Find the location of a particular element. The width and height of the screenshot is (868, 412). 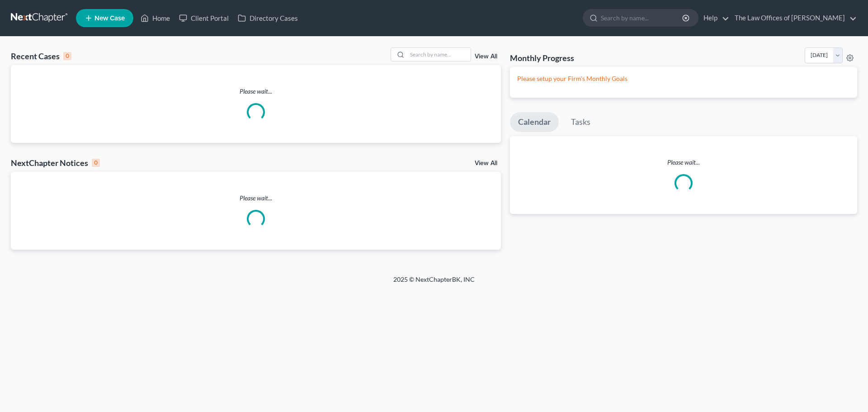

a: Tasks is located at coordinates (581, 122).